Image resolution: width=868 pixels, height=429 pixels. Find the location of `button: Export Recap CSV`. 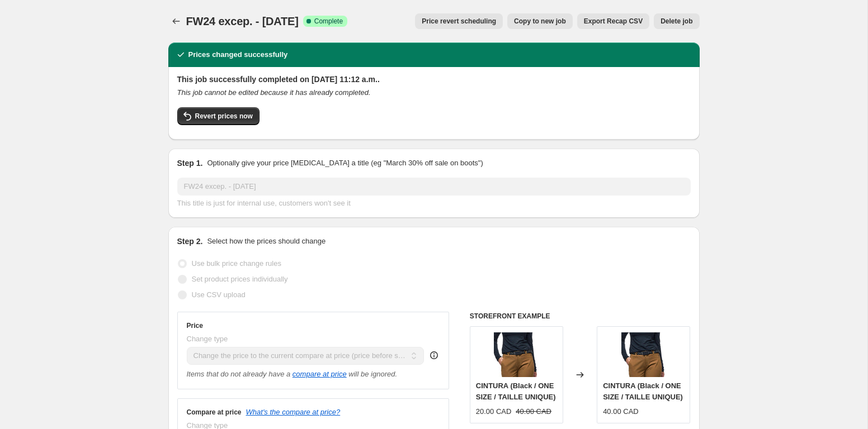

button: Export Recap CSV is located at coordinates (613, 21).